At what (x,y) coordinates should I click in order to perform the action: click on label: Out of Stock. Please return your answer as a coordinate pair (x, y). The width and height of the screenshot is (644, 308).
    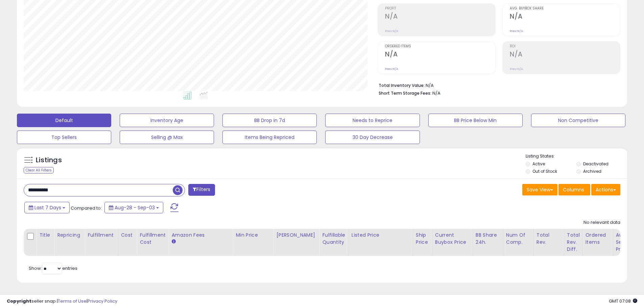
    Looking at the image, I should click on (544, 171).